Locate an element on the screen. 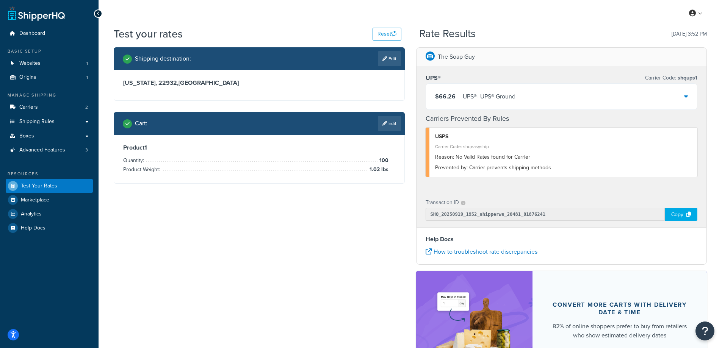 Image resolution: width=722 pixels, height=348 pixels. div: Carrier Code: shqeasyship is located at coordinates (564, 147).